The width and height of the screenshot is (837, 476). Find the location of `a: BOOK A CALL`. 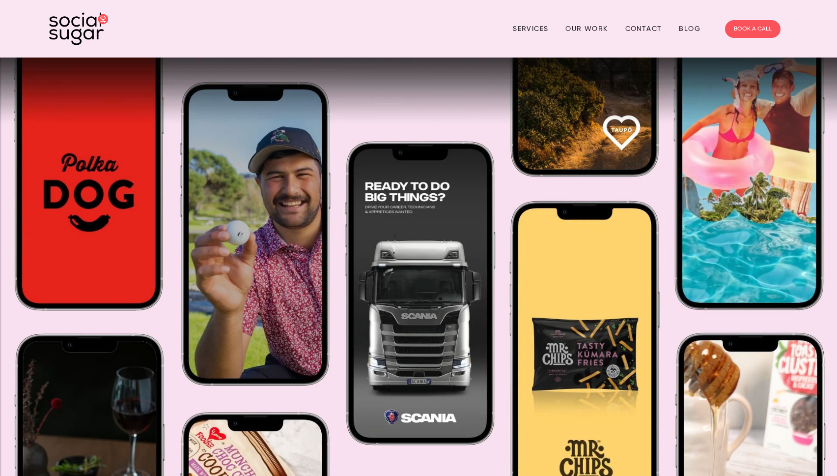

a: BOOK A CALL is located at coordinates (753, 29).